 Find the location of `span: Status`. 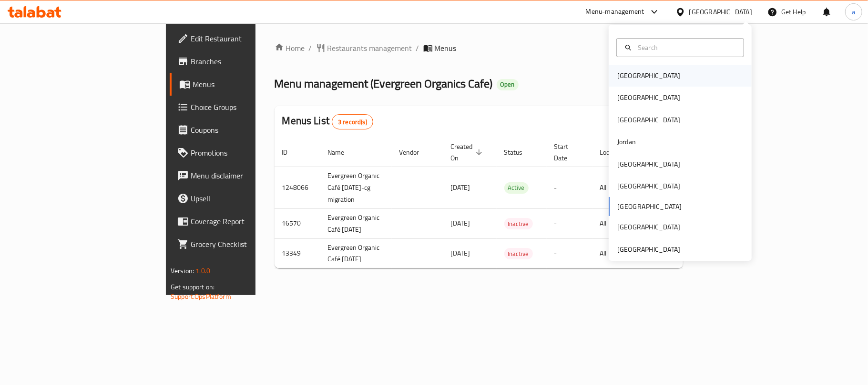

span: Status is located at coordinates (519, 153).